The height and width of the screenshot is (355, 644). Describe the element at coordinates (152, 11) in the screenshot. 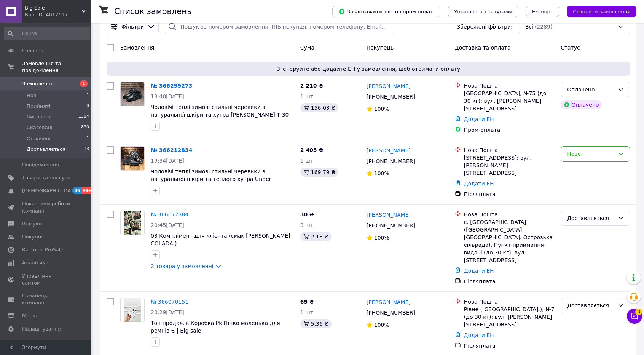

I see `h1: Список замовлень` at that location.